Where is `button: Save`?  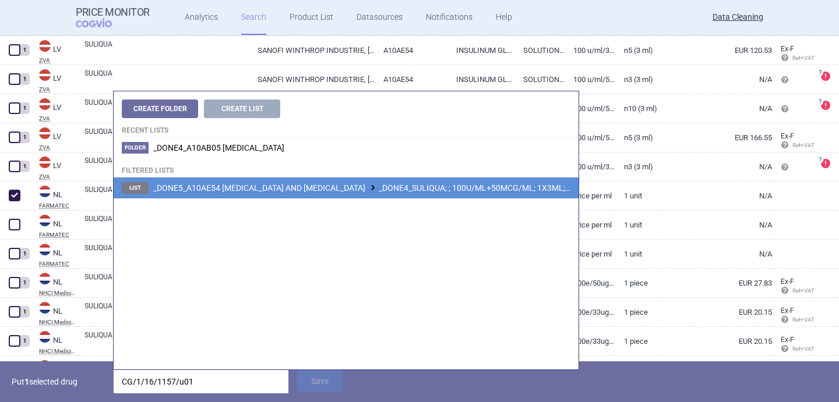 button: Save is located at coordinates (320, 381).